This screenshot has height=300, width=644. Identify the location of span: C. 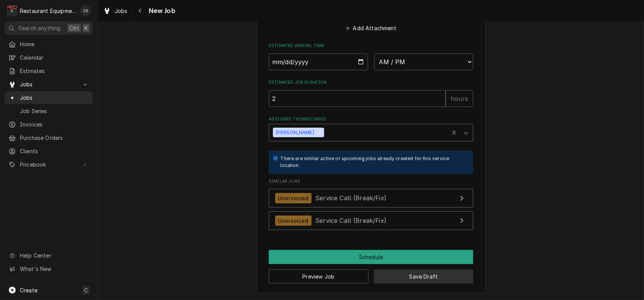
(86, 291).